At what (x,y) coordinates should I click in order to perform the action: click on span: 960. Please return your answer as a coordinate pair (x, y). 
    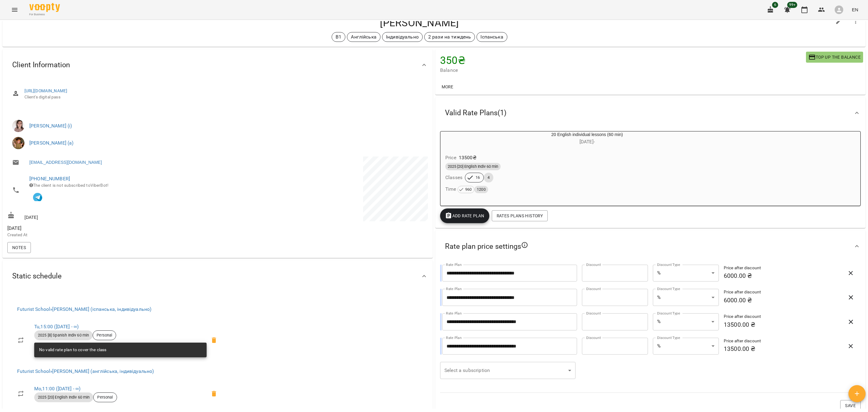
    Looking at the image, I should click on (468, 190).